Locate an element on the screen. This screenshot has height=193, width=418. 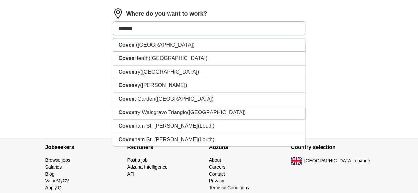
a: API is located at coordinates (131, 174).